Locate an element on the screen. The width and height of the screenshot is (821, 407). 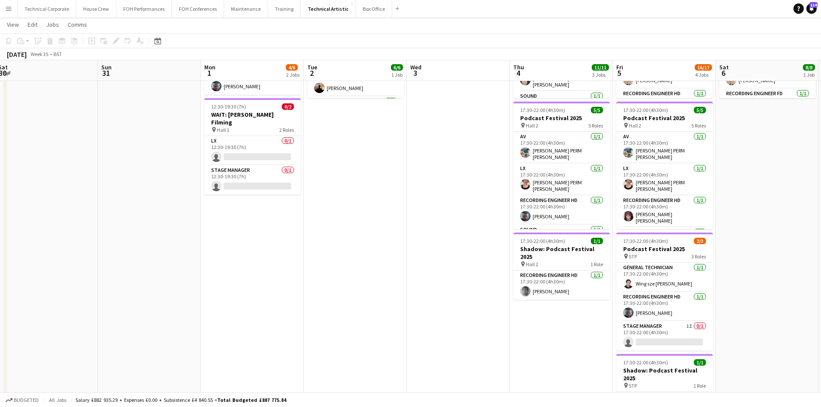
span: 5 Roles is located at coordinates (595, 125).